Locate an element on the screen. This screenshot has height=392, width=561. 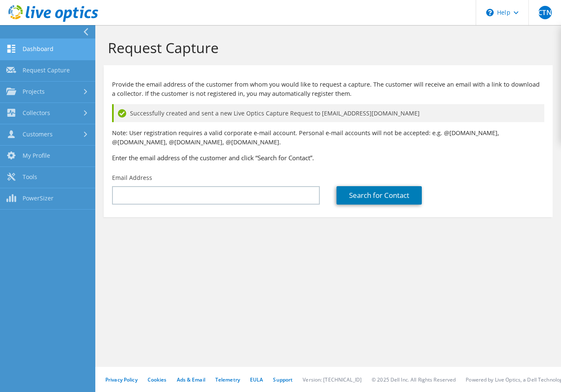
a: Cookies is located at coordinates (157, 379).